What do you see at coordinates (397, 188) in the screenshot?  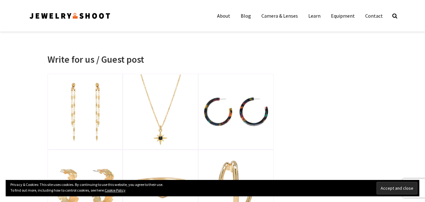 I see `input: Accept and close` at bounding box center [397, 188].